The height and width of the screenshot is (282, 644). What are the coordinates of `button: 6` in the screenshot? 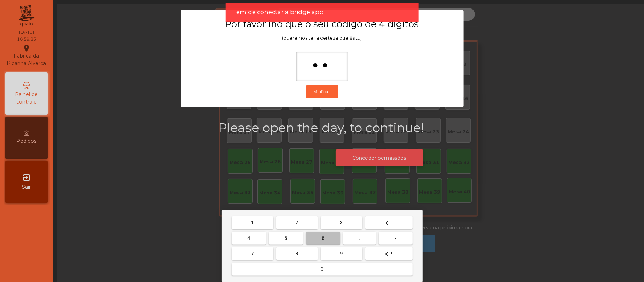 It's located at (323, 238).